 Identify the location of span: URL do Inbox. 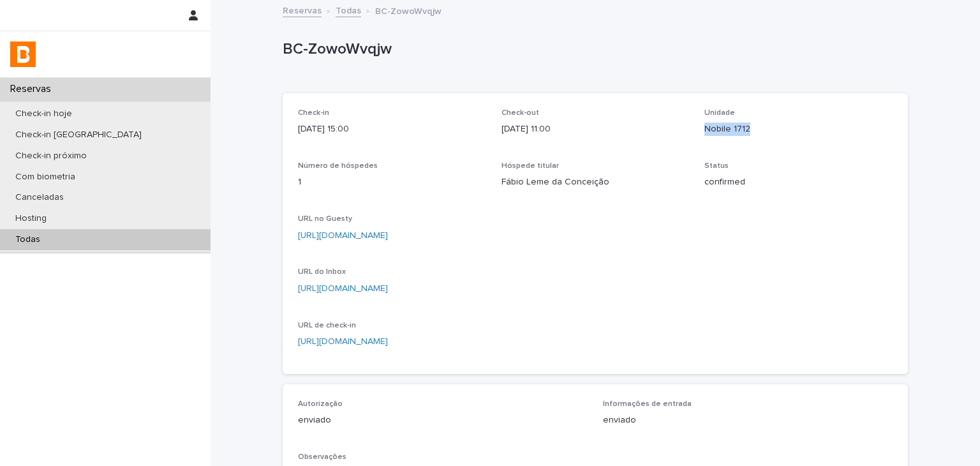
(321, 272).